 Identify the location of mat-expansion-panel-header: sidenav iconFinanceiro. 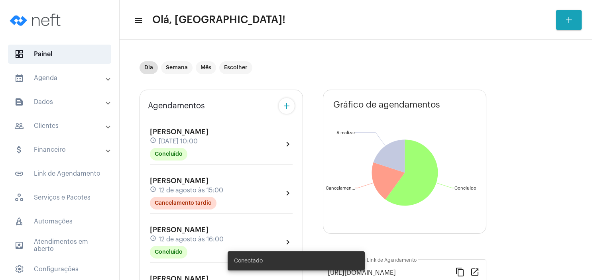
(62, 150).